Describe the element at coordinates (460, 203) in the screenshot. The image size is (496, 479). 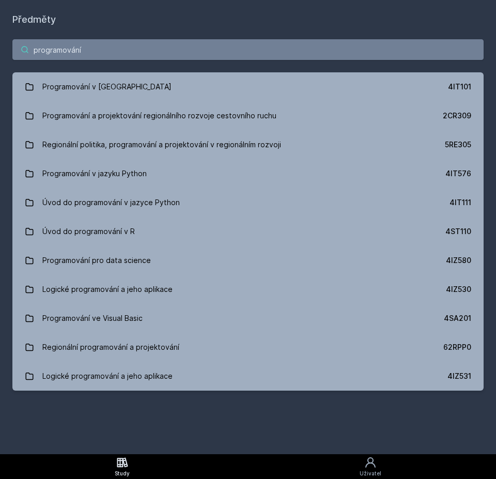
I see `div: 4IT111` at that location.